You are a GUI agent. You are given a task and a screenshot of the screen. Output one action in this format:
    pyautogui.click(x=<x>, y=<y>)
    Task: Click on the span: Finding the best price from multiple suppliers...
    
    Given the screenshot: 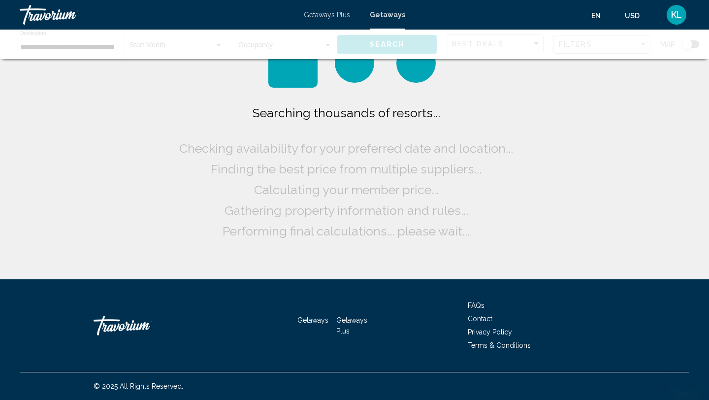 What is the action you would take?
    pyautogui.click(x=346, y=169)
    